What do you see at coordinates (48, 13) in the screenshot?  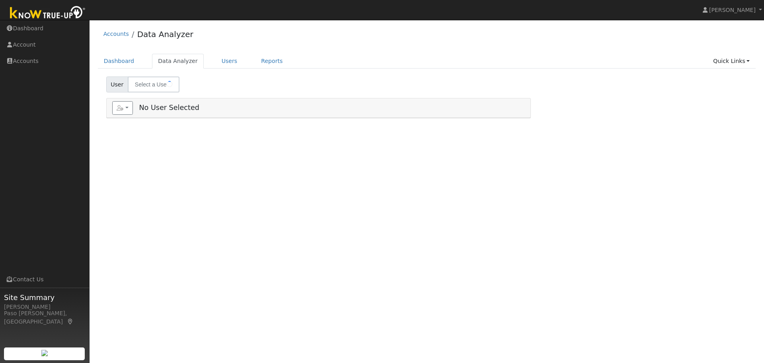 I see `img: Know True-Up` at bounding box center [48, 13].